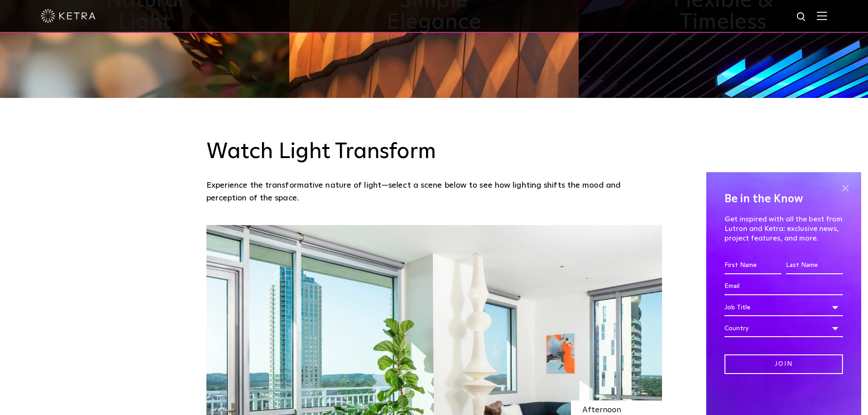 This screenshot has width=868, height=415. I want to click on img: ketra-logo-2019-white, so click(68, 16).